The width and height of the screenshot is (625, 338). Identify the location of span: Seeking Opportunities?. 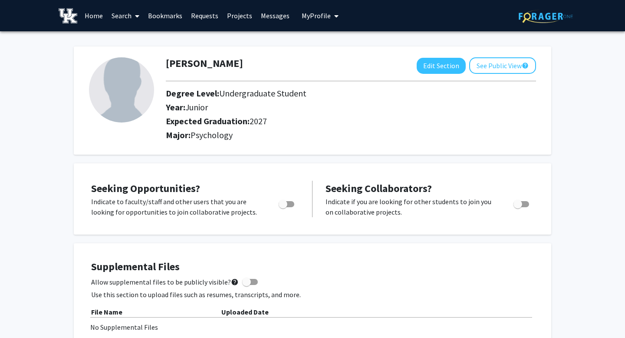
(145, 188).